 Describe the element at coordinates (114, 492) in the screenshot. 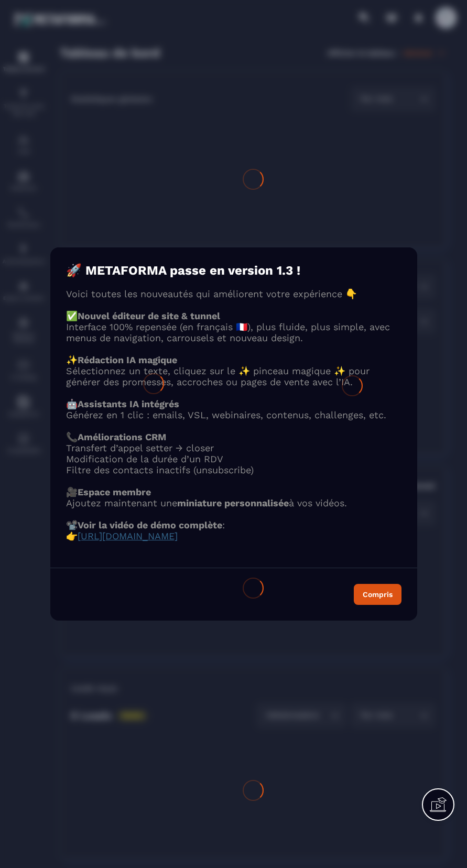

I see `strong: Espace membre` at that location.